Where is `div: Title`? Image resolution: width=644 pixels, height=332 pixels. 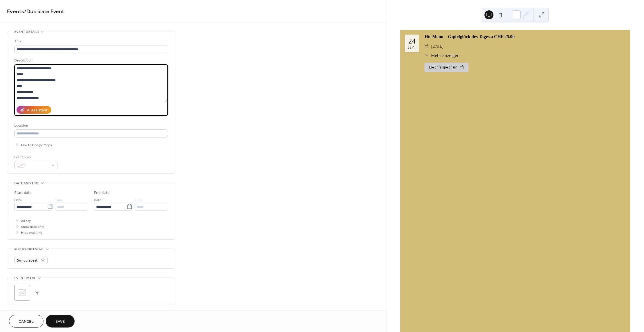
div: Title is located at coordinates (90, 41).